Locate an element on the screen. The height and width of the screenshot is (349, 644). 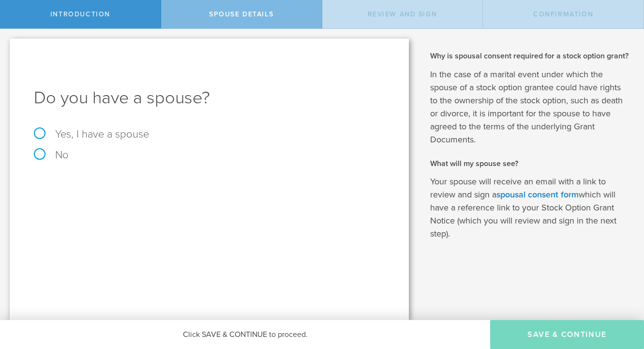
label: No is located at coordinates (52, 155).